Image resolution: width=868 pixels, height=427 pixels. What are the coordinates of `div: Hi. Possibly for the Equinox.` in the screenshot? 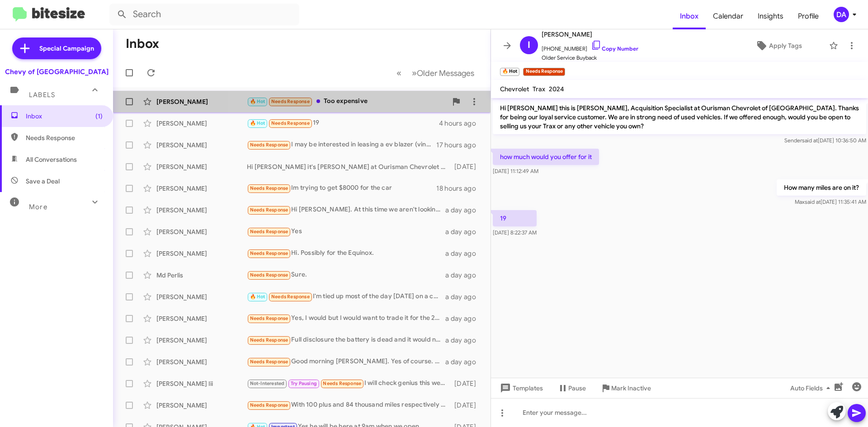 It's located at (346, 253).